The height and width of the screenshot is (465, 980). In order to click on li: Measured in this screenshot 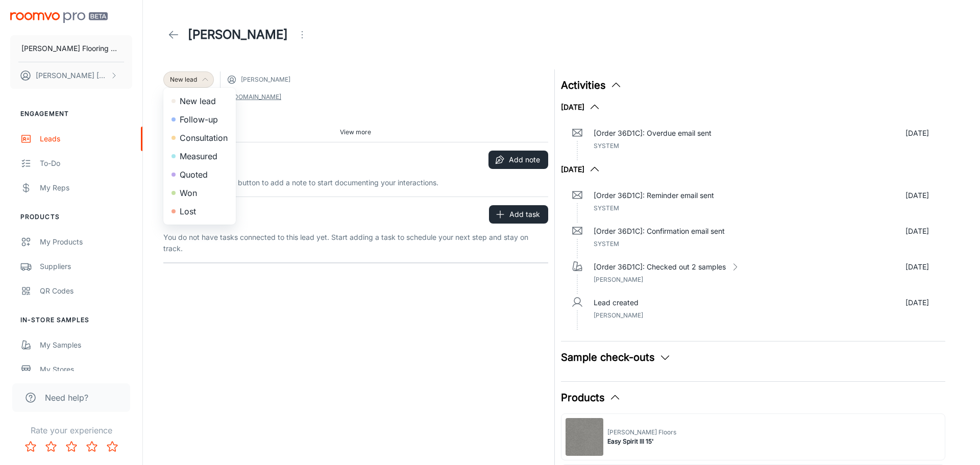, I will do `click(200, 156)`.